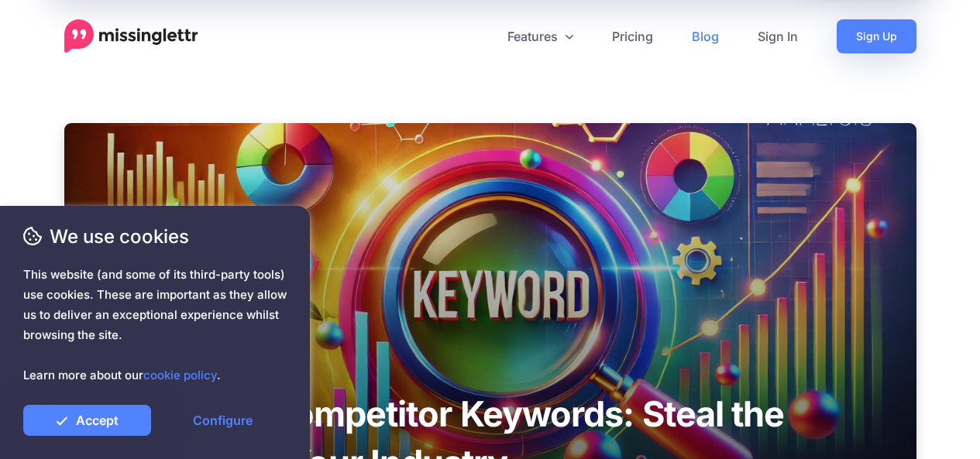 The height and width of the screenshot is (459, 980). Describe the element at coordinates (632, 36) in the screenshot. I see `a: Pricing` at that location.